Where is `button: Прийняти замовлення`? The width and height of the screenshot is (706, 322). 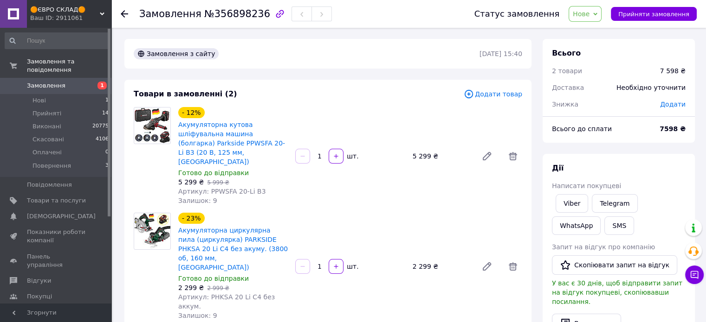 button: Прийняти замовлення is located at coordinates (653, 14).